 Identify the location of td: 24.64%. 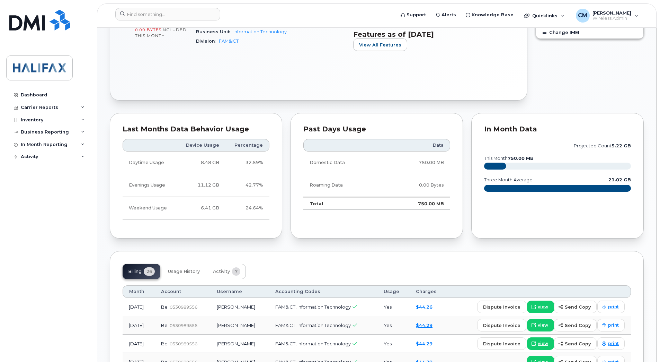
(247, 208).